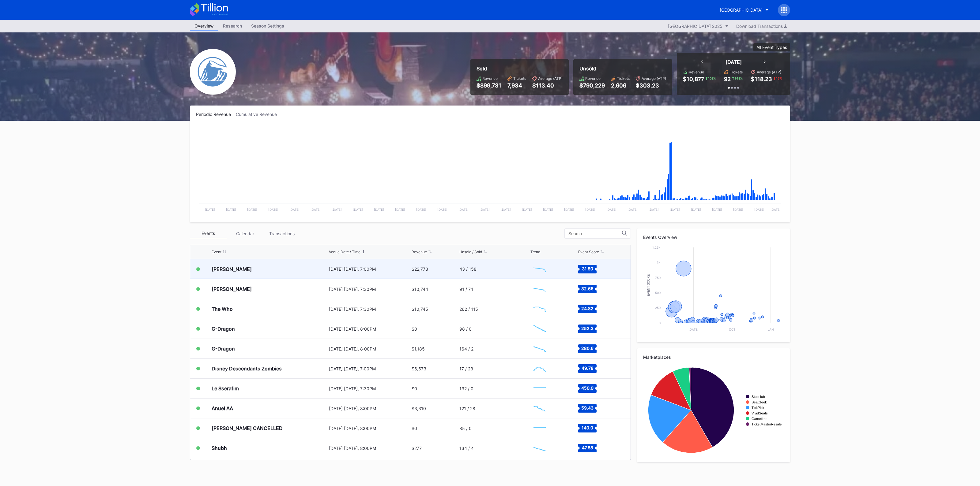 This screenshot has height=486, width=980. Describe the element at coordinates (587, 308) in the screenshot. I see `text: 24.82` at that location.